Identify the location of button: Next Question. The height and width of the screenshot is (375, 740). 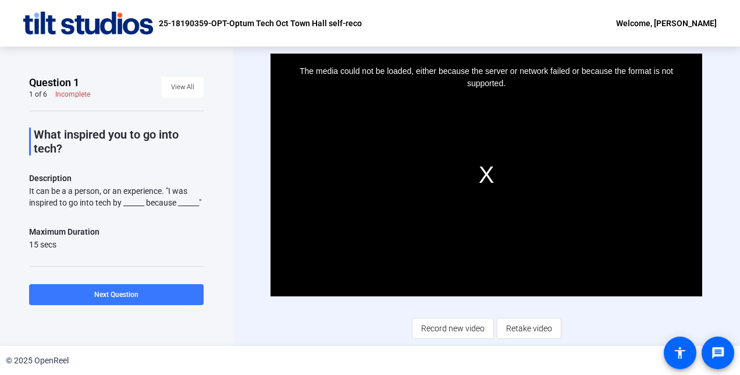
(116, 294).